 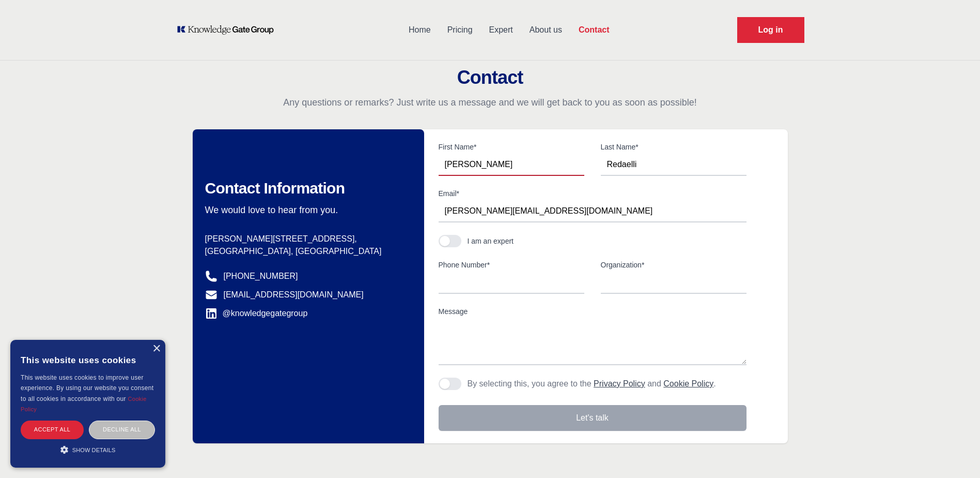 I want to click on span: Show details, so click(x=94, y=450).